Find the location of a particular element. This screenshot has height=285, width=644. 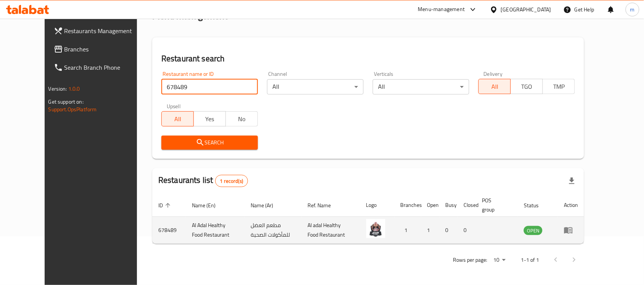

span: Ref. Name is located at coordinates (324, 205).